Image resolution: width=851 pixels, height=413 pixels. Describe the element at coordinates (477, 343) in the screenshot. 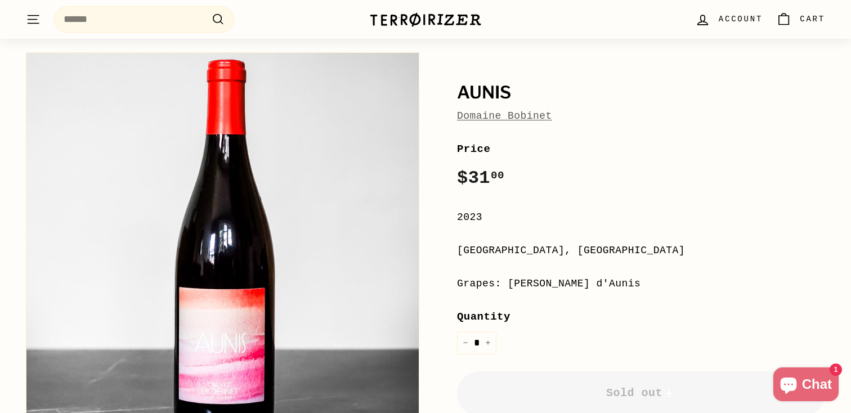

I see `input: quantity` at that location.